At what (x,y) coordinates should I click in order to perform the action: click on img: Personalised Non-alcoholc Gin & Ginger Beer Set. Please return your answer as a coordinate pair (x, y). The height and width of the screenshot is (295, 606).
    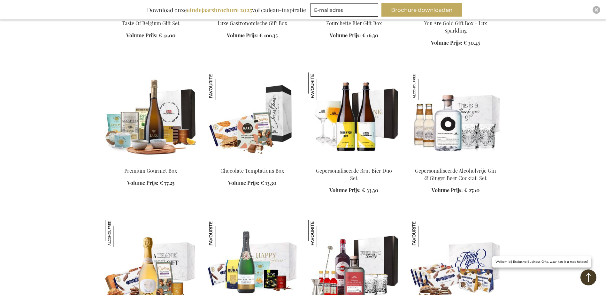
    Looking at the image, I should click on (455, 117).